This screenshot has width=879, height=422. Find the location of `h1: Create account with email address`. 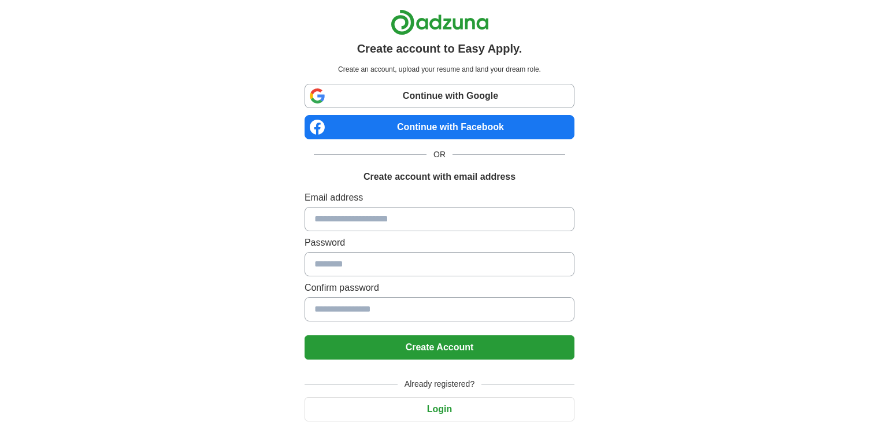

h1: Create account with email address is located at coordinates (439, 177).